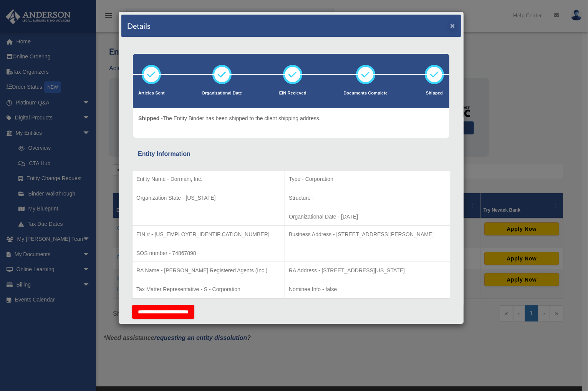 This screenshot has width=588, height=391. Describe the element at coordinates (293, 93) in the screenshot. I see `p: EIN Recieved` at that location.